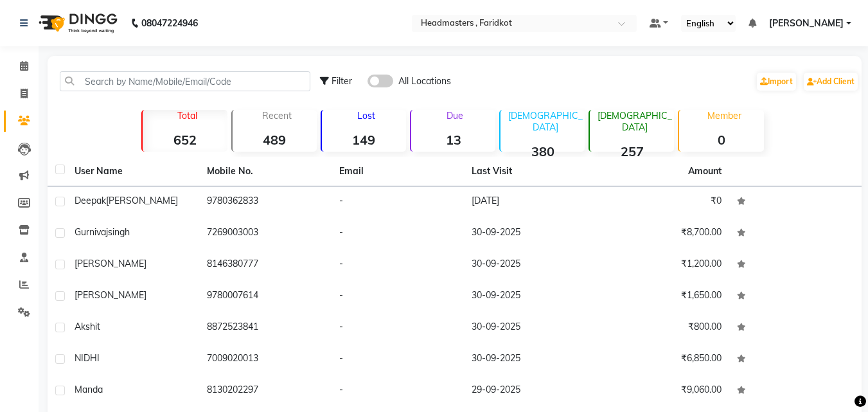 This screenshot has height=412, width=868. Describe the element at coordinates (723, 116) in the screenshot. I see `p: Member` at that location.